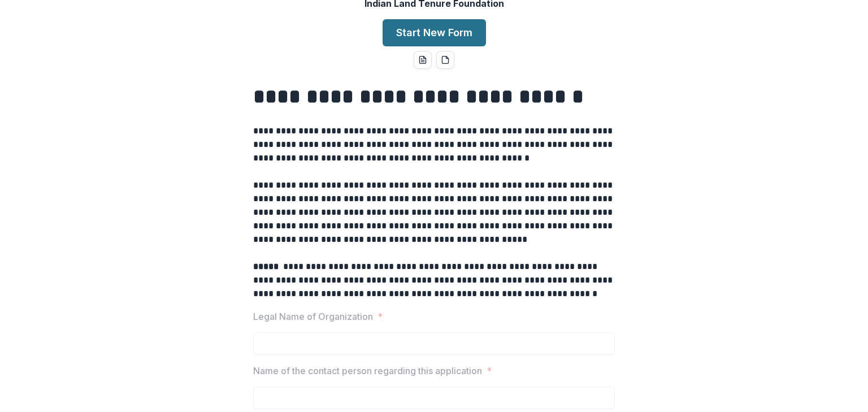  Describe the element at coordinates (445, 60) in the screenshot. I see `button: pdf-download` at that location.